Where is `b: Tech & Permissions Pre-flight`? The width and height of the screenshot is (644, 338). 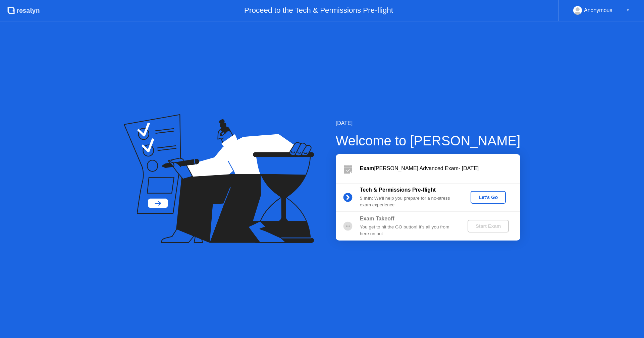
b: Tech & Permissions Pre-flight is located at coordinates (398, 190).